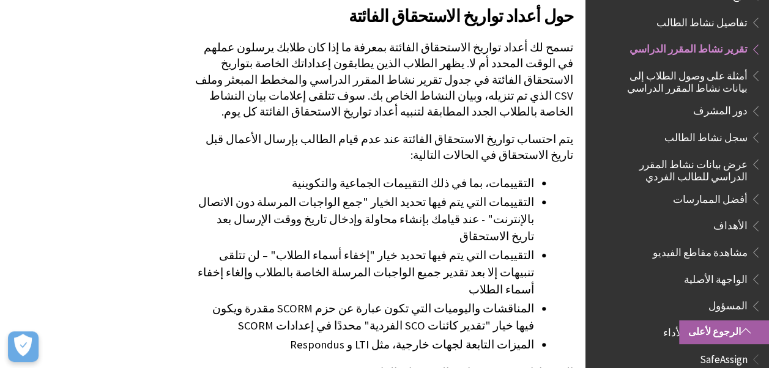 This screenshot has width=769, height=368. Describe the element at coordinates (724, 332) in the screenshot. I see `a: الرجوع لأعلى` at that location.